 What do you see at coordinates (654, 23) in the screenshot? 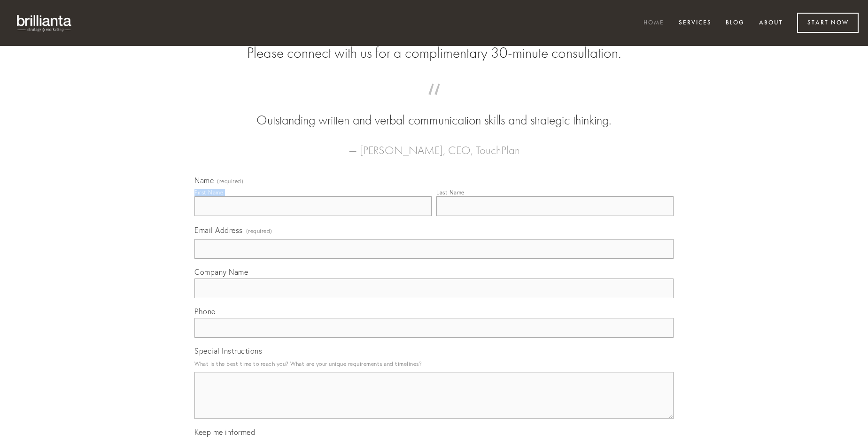
I see `a: Home` at bounding box center [654, 23].